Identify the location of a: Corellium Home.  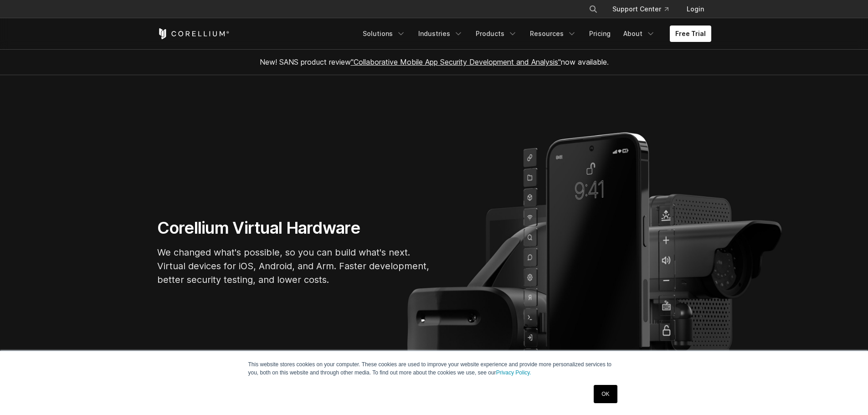
(193, 34).